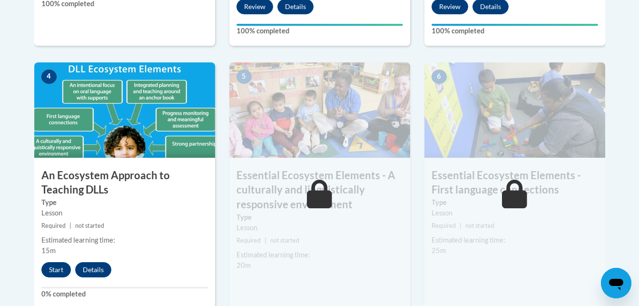 This screenshot has height=306, width=639. I want to click on span: 6, so click(439, 77).